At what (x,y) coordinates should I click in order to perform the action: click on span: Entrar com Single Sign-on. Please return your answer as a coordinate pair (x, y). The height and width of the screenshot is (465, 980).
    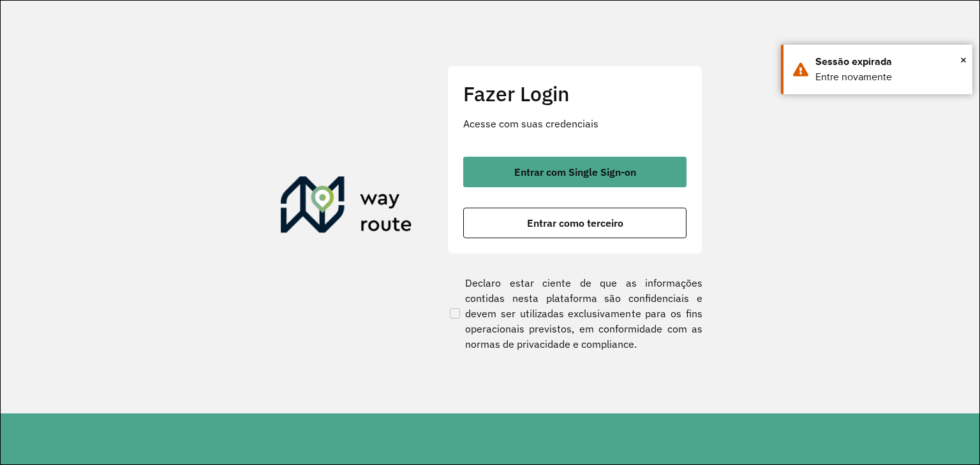
    Looking at the image, I should click on (575, 172).